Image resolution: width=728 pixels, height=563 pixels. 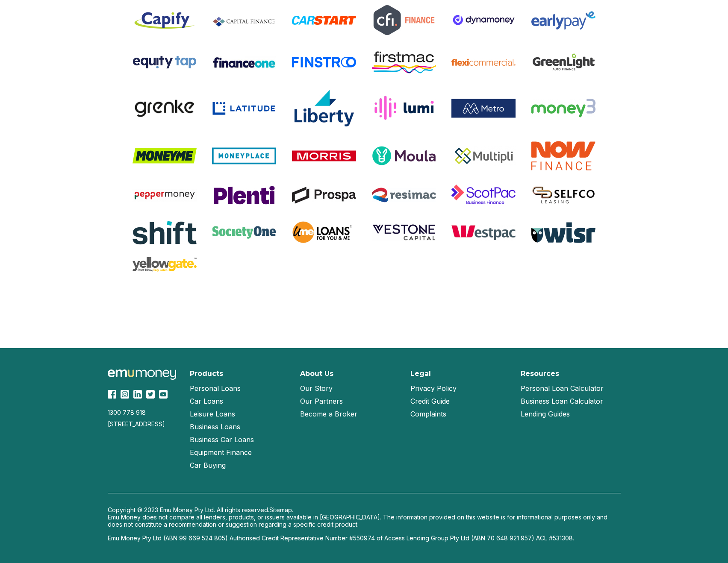 I want to click on img: Grenke, so click(x=165, y=108).